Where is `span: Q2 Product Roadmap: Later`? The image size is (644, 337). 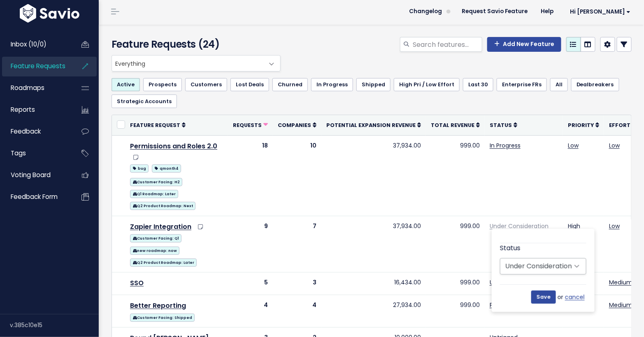 span: Q2 Product Roadmap: Later is located at coordinates (164, 263).